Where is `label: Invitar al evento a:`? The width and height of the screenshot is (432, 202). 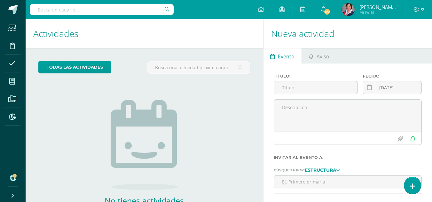
label: Invitar al evento a: is located at coordinates (347, 157).